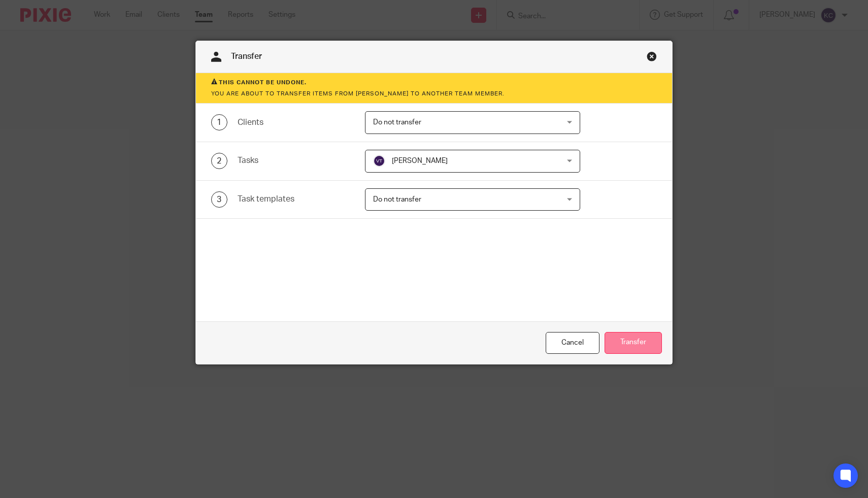 This screenshot has height=498, width=868. Describe the element at coordinates (219, 200) in the screenshot. I see `div: 3` at that location.